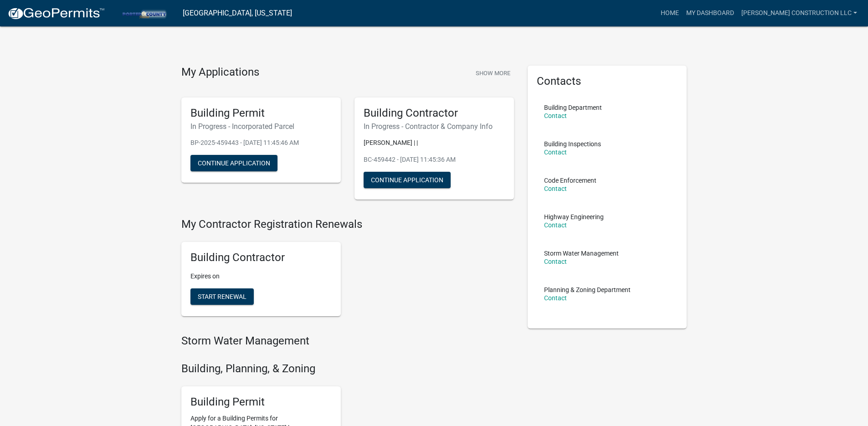 The height and width of the screenshot is (426, 868). Describe the element at coordinates (348, 270) in the screenshot. I see `wm-registration-list-section: My Contractor Registration Renewals` at that location.